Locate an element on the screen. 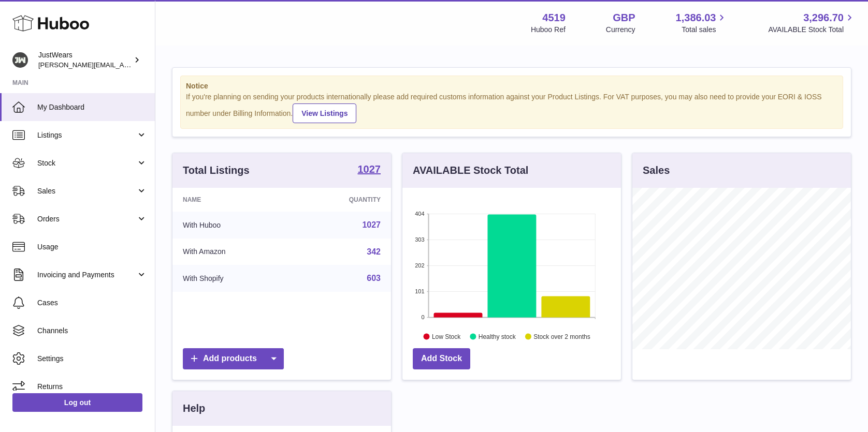  h3: Help is located at coordinates (194, 408).